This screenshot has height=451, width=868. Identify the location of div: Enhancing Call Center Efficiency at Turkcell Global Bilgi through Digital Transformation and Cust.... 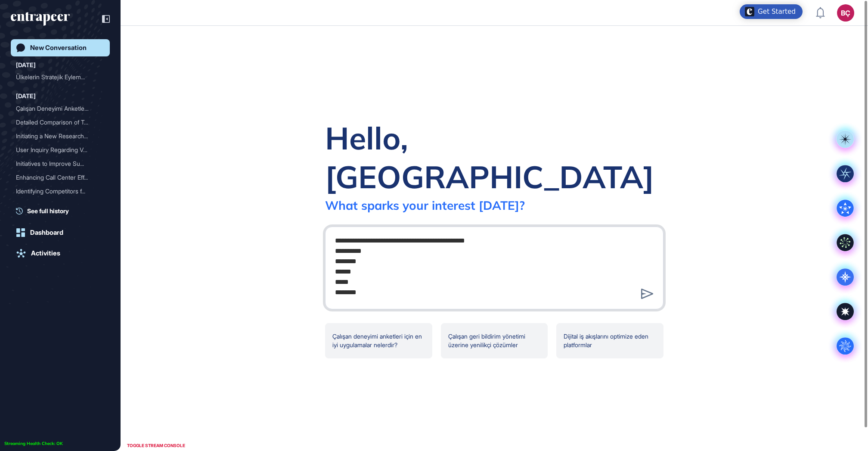
(60, 177).